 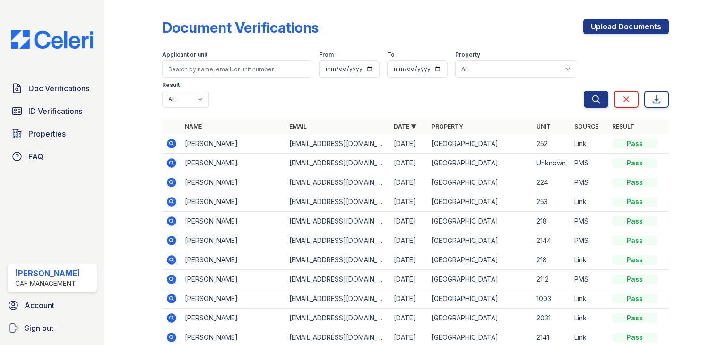 I want to click on a: Name, so click(x=193, y=126).